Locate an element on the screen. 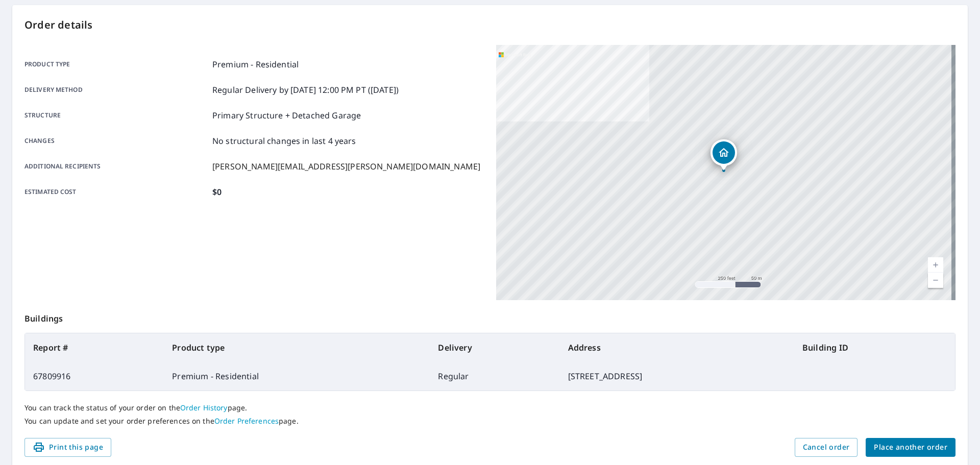 Image resolution: width=980 pixels, height=465 pixels. p: Order details is located at coordinates (490, 25).